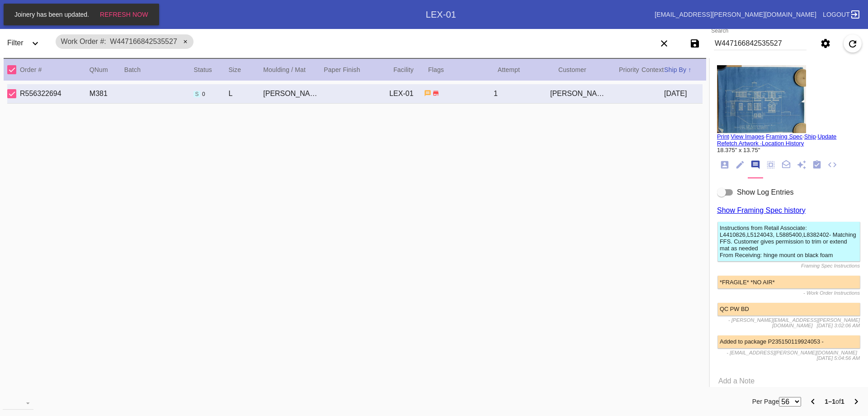  What do you see at coordinates (223, 15) in the screenshot?
I see `div: Work OrdersExpand` at bounding box center [223, 15].